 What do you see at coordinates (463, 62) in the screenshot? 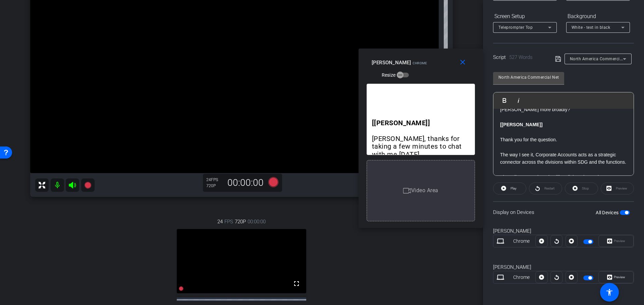
I see `mat-icon: close` at bounding box center [463, 62].